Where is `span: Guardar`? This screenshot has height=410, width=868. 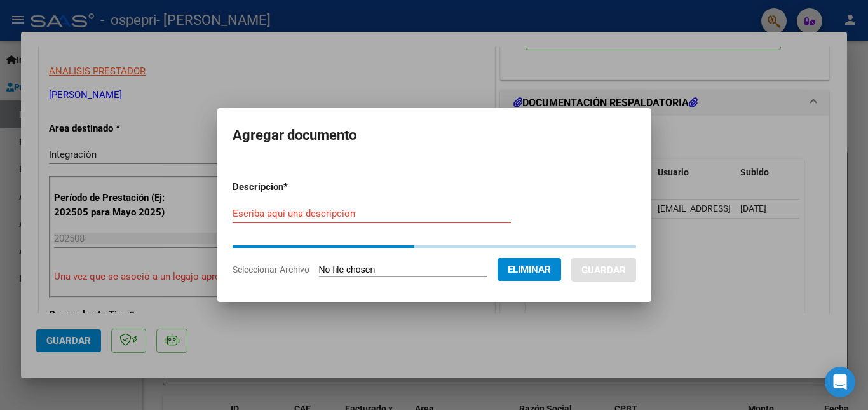 span: Guardar is located at coordinates (604, 271).